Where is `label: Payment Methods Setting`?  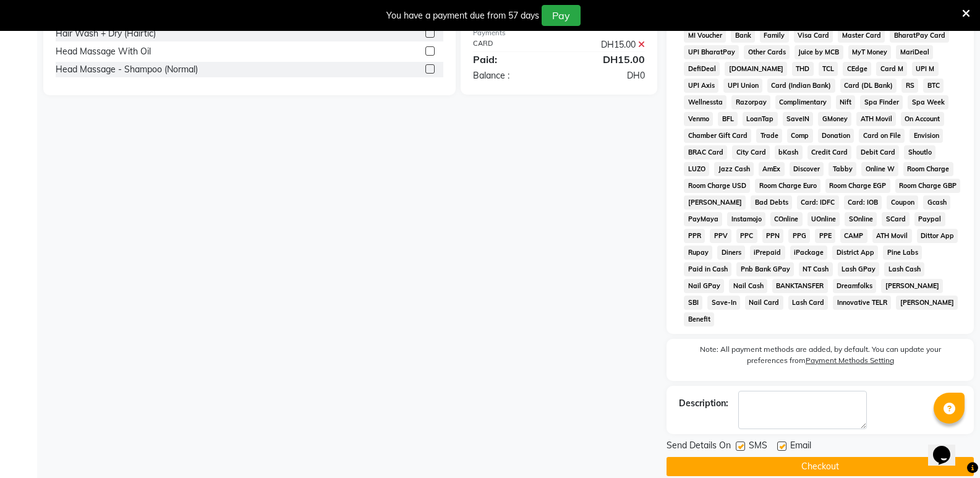
label: Payment Methods Setting is located at coordinates (850, 360).